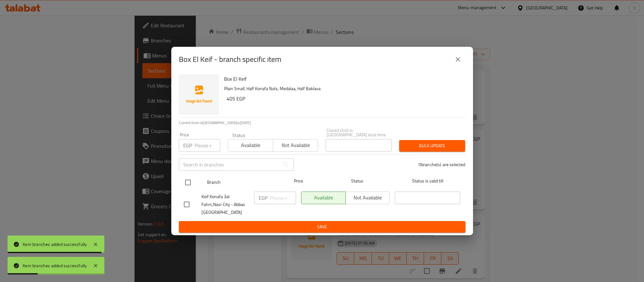 The height and width of the screenshot is (282, 644). Describe the element at coordinates (251, 145) in the screenshot. I see `span: Available` at that location.